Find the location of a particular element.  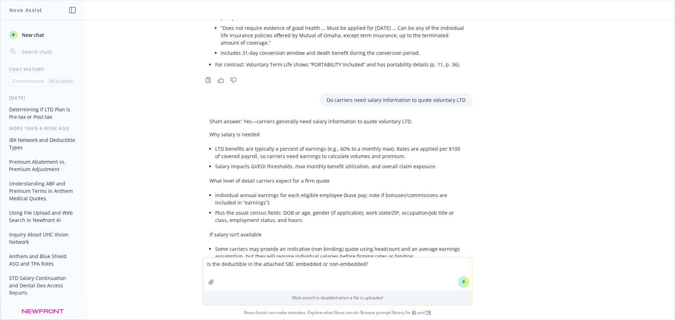

li: Salary impacts GI/EOI thresholds, max monthly benefit utilization, and overall claim exposure. is located at coordinates (341, 166).